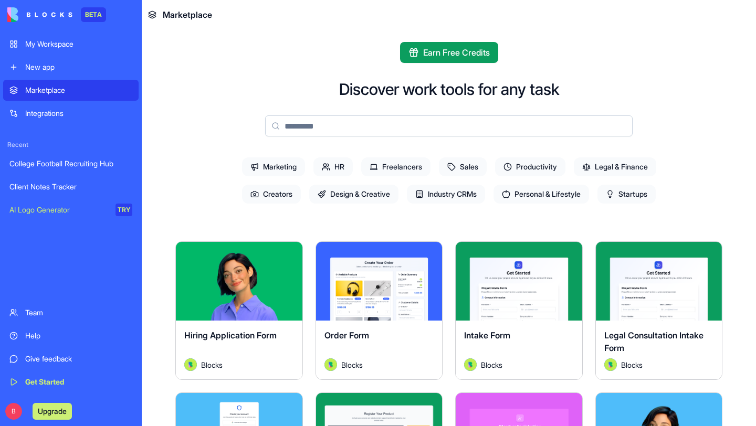 The image size is (756, 426). What do you see at coordinates (379, 311) in the screenshot?
I see `a: Order FormAvatarBlocks` at bounding box center [379, 311].